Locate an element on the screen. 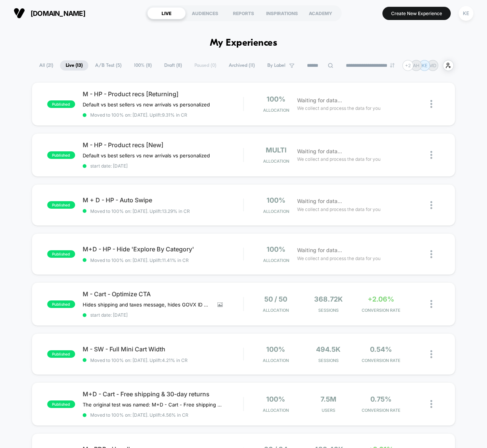  span: M+D - Cart - Free shipping & 30-day returns is located at coordinates (163, 394).